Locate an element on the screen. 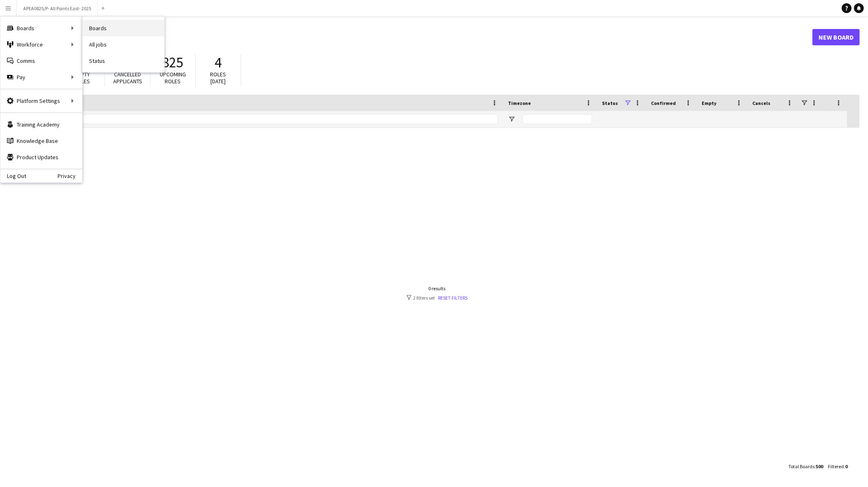  span: Upcoming roles is located at coordinates (173, 78).